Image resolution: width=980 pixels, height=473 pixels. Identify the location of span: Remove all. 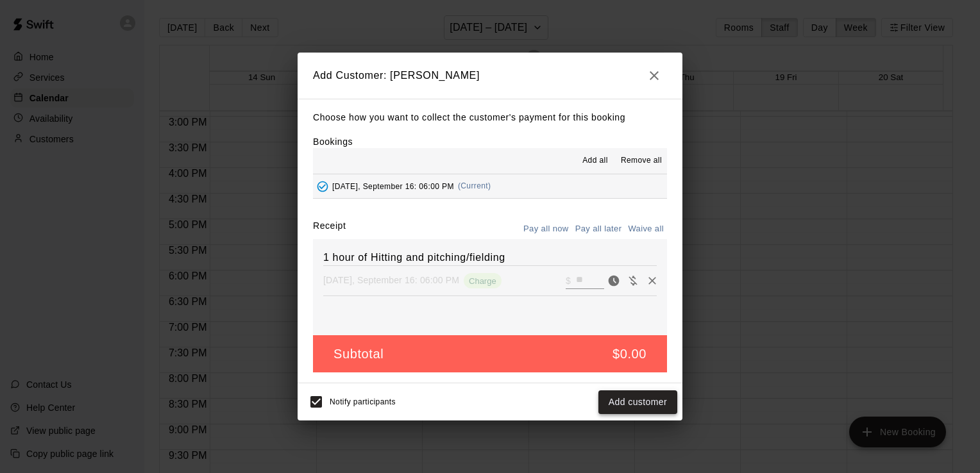
(641, 161).